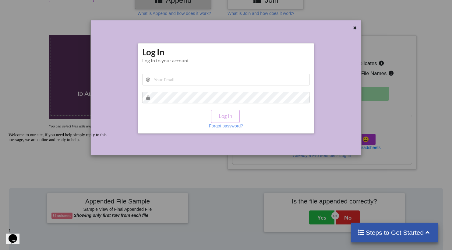 The width and height of the screenshot is (452, 250). What do you see at coordinates (395, 233) in the screenshot?
I see `h4: Steps to Get Started` at bounding box center [395, 233].